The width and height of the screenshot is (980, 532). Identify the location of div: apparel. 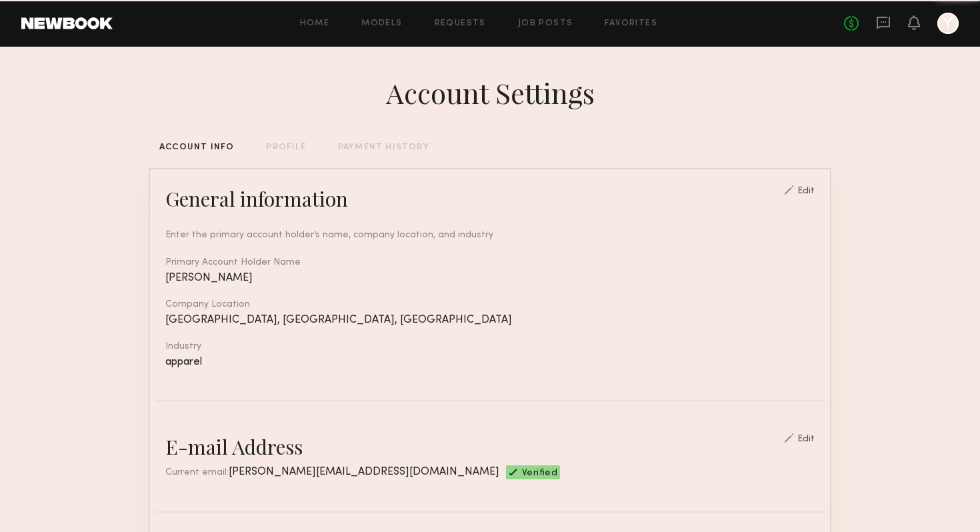
(490, 361).